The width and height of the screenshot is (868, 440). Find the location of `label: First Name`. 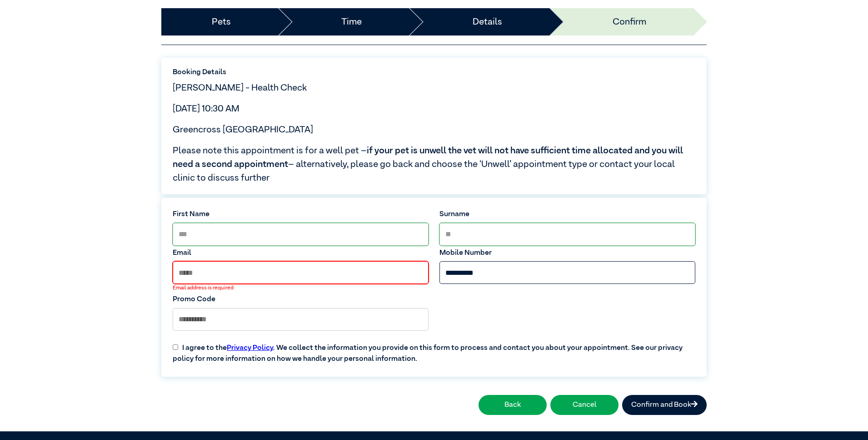

label: First Name is located at coordinates (301, 214).